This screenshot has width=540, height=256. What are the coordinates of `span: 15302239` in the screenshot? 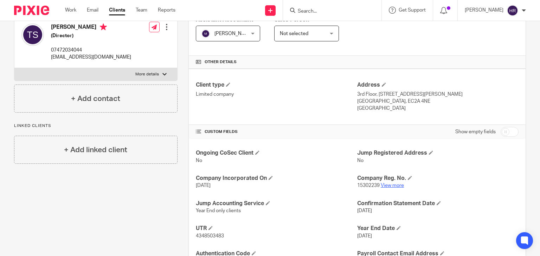 It's located at (368, 186).